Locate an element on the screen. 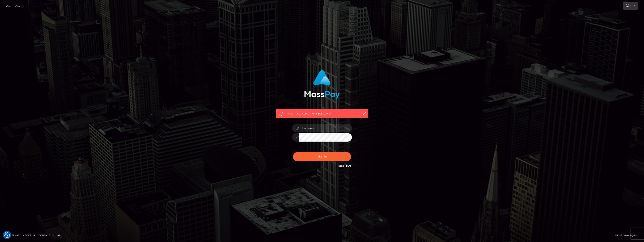 This screenshot has height=242, width=644. div: © 2025 , MassPay Inc. is located at coordinates (628, 235).